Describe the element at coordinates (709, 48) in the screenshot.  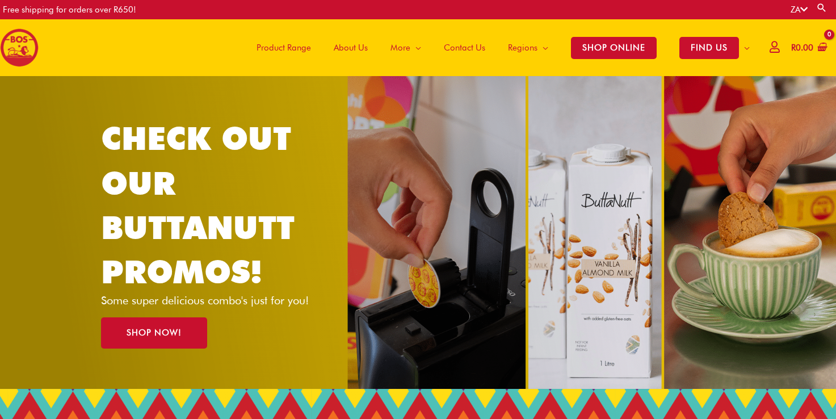
I see `span: FIND US` at that location.